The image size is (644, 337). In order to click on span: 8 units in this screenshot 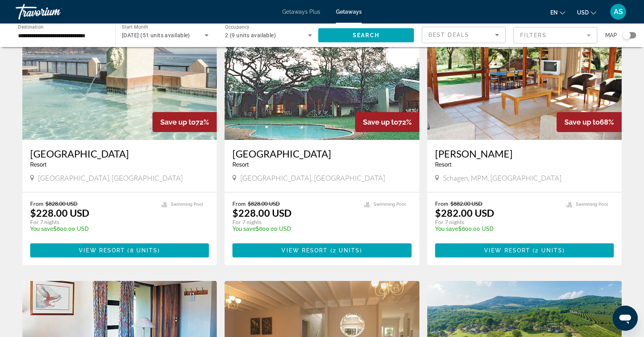, I will do `click(144, 250)`.